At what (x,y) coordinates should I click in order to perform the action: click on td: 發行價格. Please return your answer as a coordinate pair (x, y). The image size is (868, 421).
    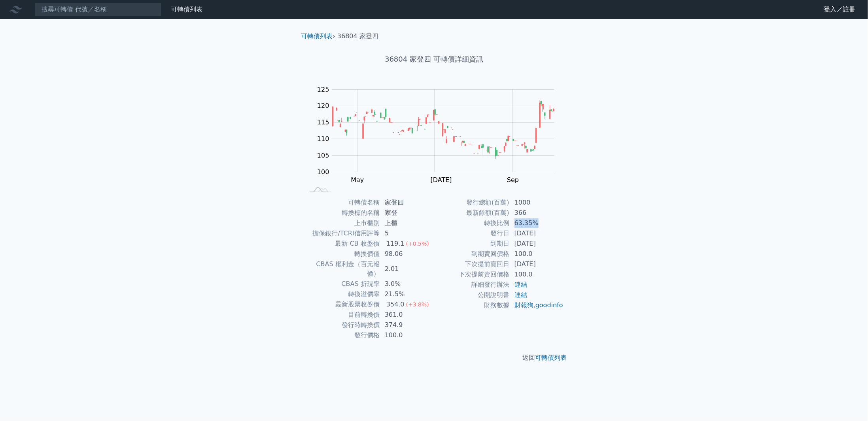
    Looking at the image, I should click on (342, 335).